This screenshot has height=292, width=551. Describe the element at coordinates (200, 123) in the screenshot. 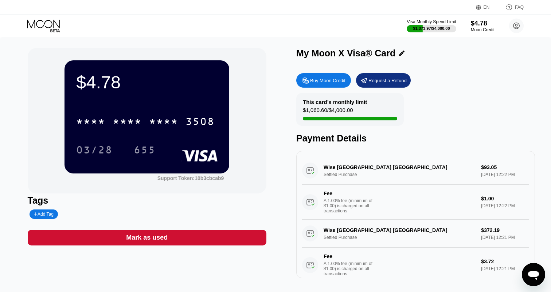

I see `div: 3508` at that location.